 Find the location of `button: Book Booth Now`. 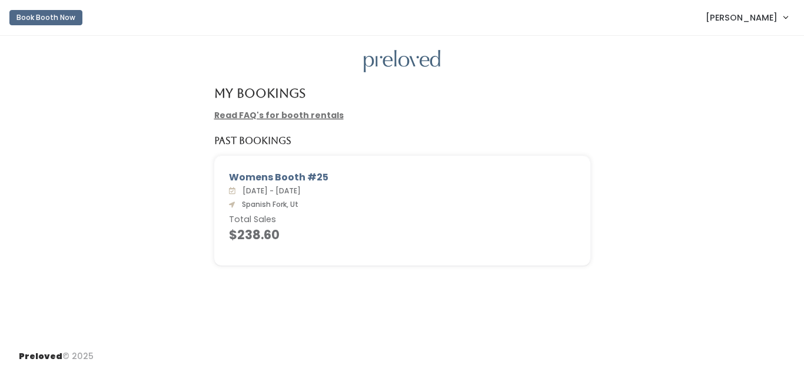

button: Book Booth Now is located at coordinates (46, 18).